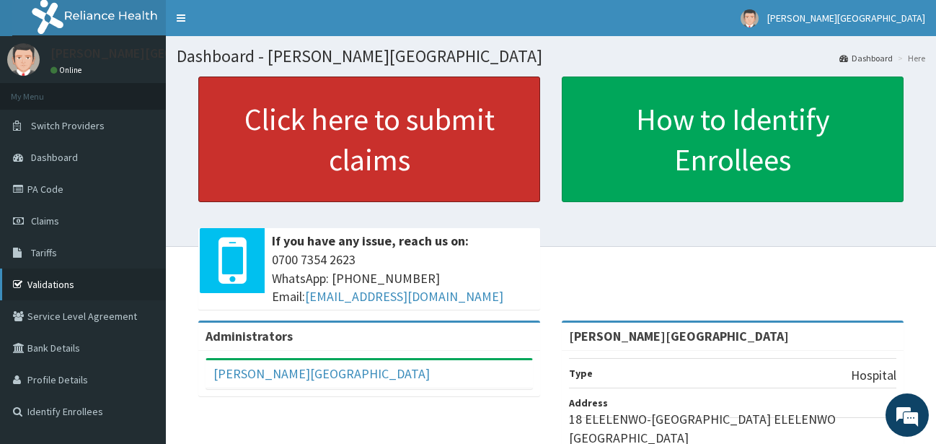  I want to click on a: Online, so click(68, 70).